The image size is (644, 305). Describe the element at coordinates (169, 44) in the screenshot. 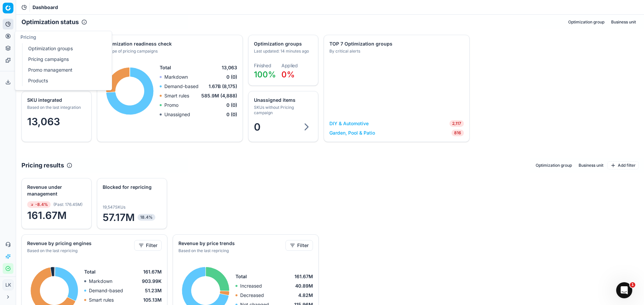

I see `div: Optimization readiness check` at that location.